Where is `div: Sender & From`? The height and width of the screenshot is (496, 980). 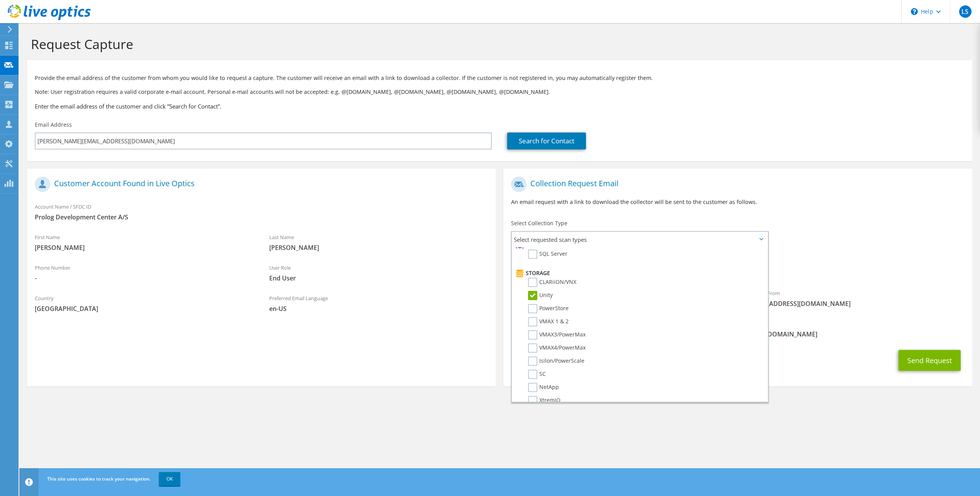 div: Sender & From is located at coordinates (855, 299).